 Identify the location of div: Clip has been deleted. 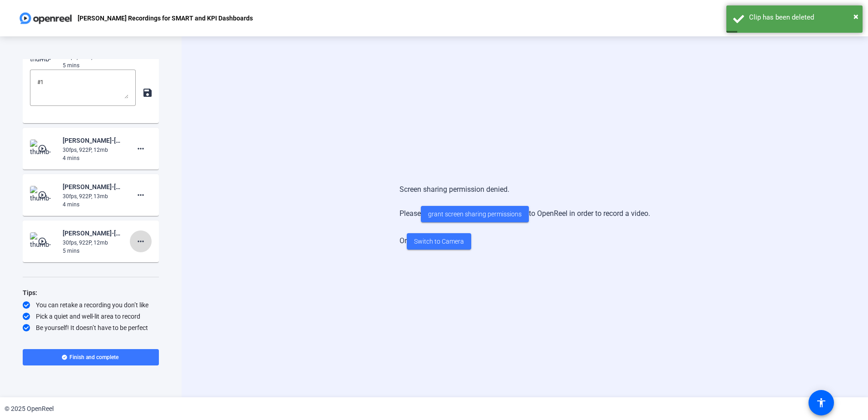
(802, 17).